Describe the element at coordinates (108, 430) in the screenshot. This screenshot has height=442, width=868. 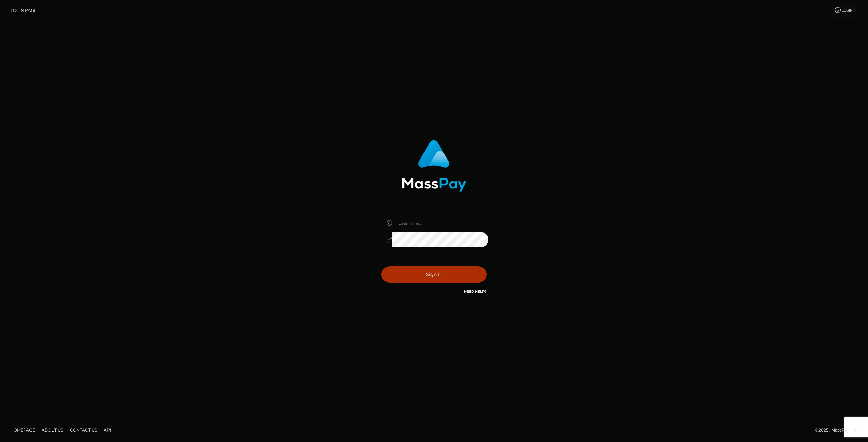
I see `a: API` at that location.